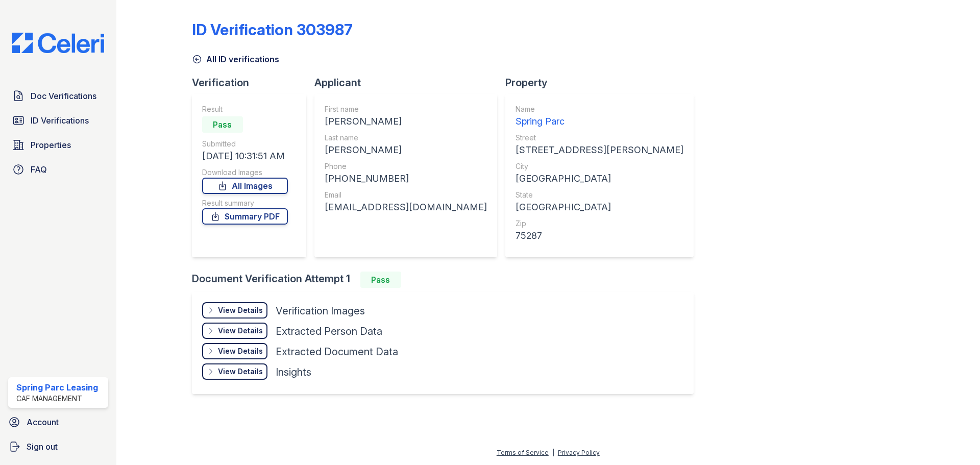  Describe the element at coordinates (58, 145) in the screenshot. I see `a: Properties` at that location.